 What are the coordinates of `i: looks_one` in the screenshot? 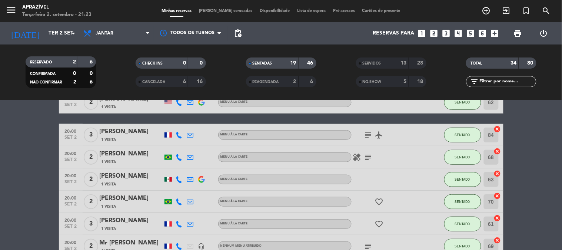 It's located at (422, 33).